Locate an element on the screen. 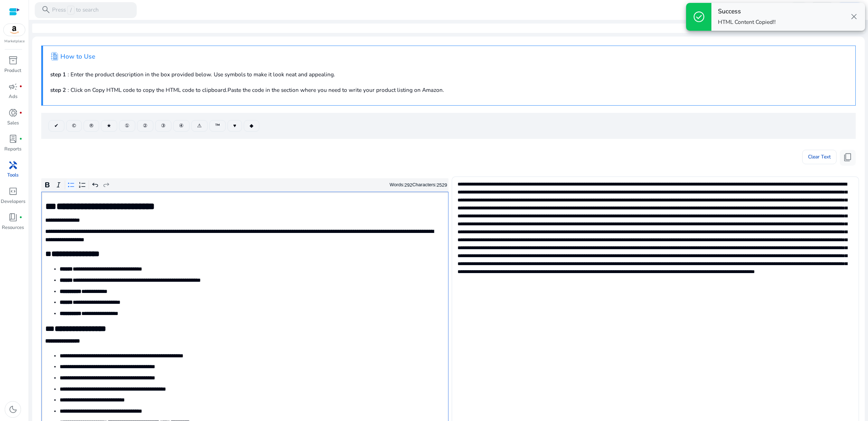 Image resolution: width=868 pixels, height=421 pixels. span: inventory_2 is located at coordinates (13, 60).